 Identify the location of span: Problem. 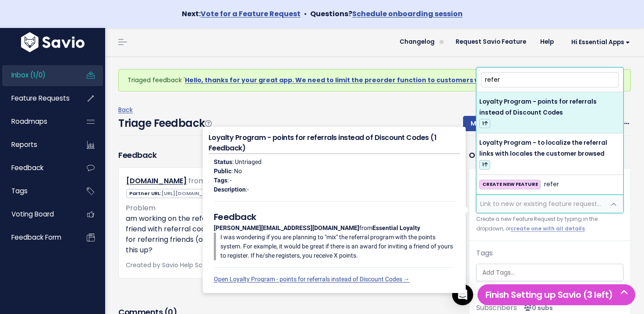
(140, 208).